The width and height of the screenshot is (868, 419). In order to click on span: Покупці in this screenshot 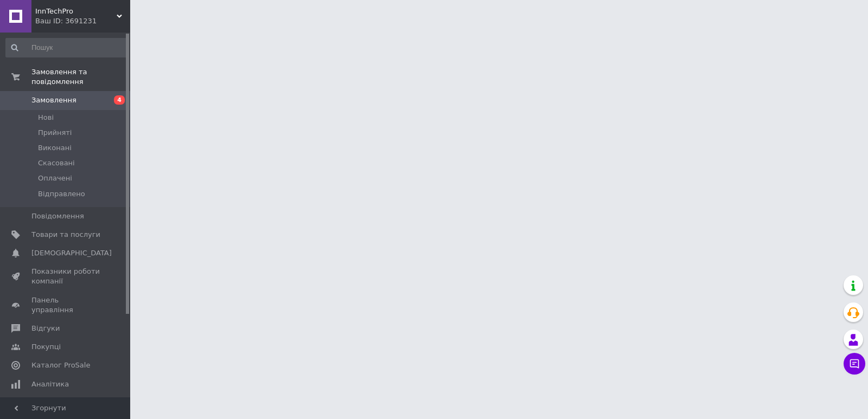, I will do `click(47, 347)`.